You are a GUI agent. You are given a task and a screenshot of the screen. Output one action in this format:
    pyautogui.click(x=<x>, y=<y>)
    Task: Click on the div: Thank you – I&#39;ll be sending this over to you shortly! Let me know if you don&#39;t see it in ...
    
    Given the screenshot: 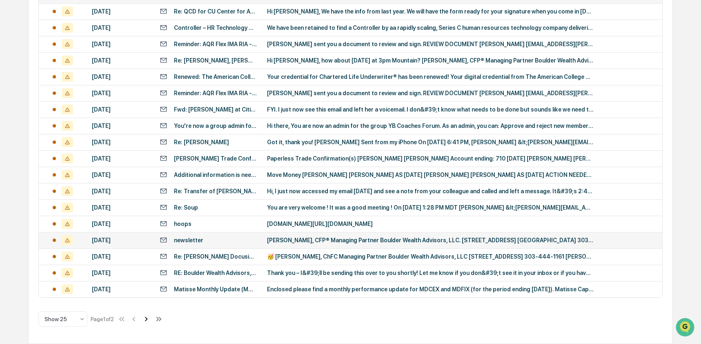 What is the action you would take?
    pyautogui.click(x=430, y=273)
    